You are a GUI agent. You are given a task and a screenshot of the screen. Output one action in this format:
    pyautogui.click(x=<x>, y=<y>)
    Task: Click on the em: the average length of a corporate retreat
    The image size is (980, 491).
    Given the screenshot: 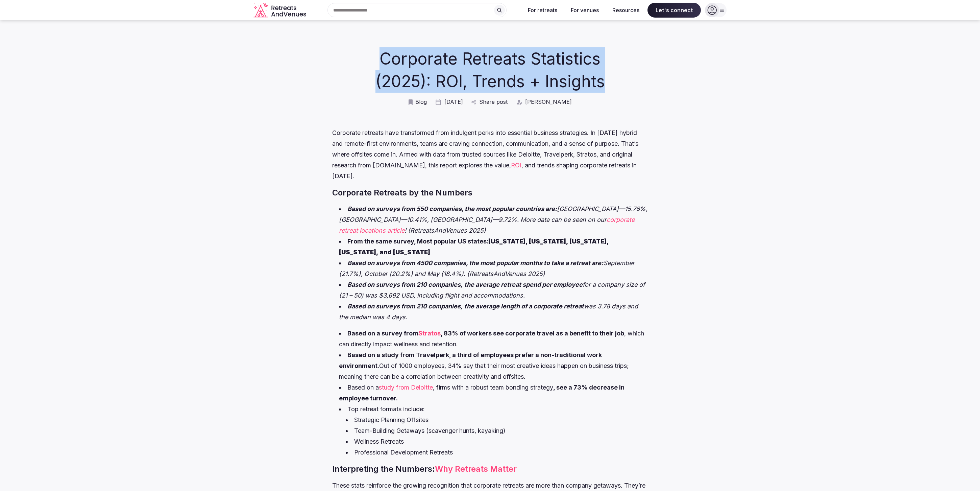 What is the action you would take?
    pyautogui.click(x=524, y=306)
    